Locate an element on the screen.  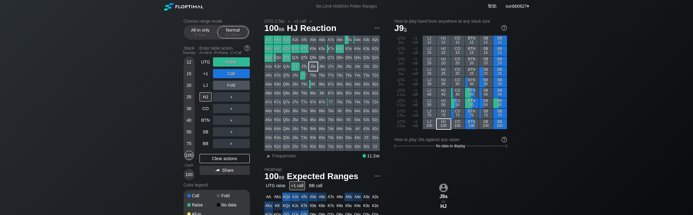
div: 12 is located at coordinates (189, 62).